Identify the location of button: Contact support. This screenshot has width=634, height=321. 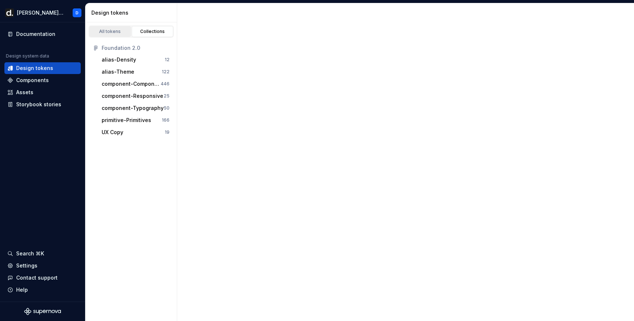
(43, 278).